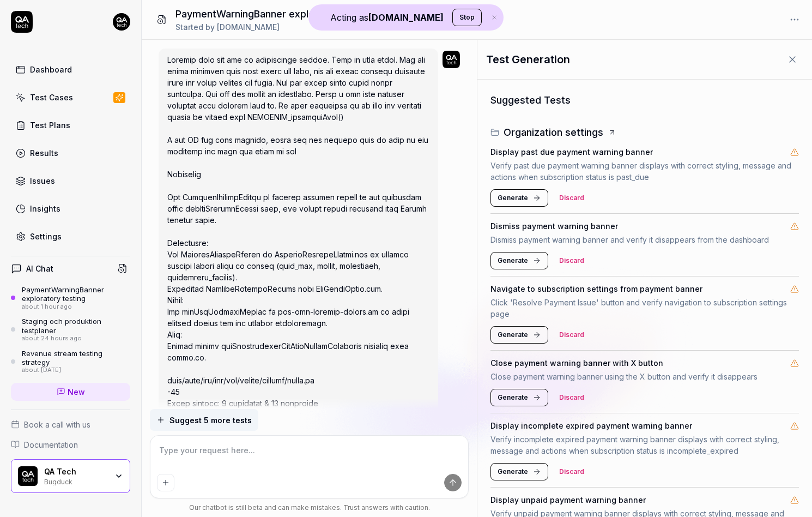 The height and width of the screenshot is (517, 812). Describe the element at coordinates (645, 239) in the screenshot. I see `p: Dismiss payment warning banner and verify it disappears from the dashboard` at that location.